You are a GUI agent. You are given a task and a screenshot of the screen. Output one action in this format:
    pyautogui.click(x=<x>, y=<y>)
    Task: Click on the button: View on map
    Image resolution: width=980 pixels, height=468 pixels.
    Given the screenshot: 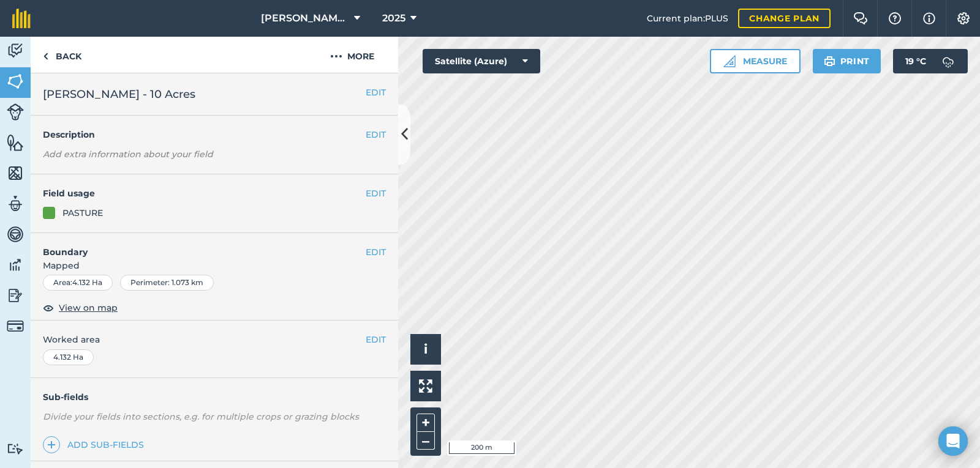 What is the action you would take?
    pyautogui.click(x=80, y=308)
    